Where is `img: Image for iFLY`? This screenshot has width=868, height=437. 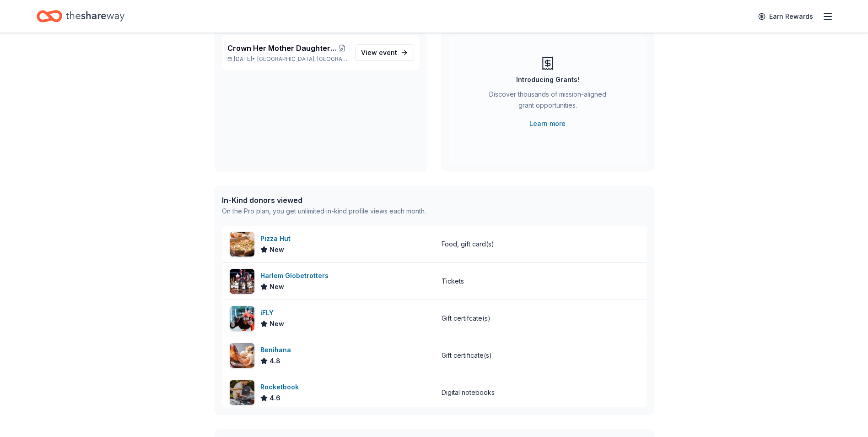 img: Image for iFLY is located at coordinates (242, 318).